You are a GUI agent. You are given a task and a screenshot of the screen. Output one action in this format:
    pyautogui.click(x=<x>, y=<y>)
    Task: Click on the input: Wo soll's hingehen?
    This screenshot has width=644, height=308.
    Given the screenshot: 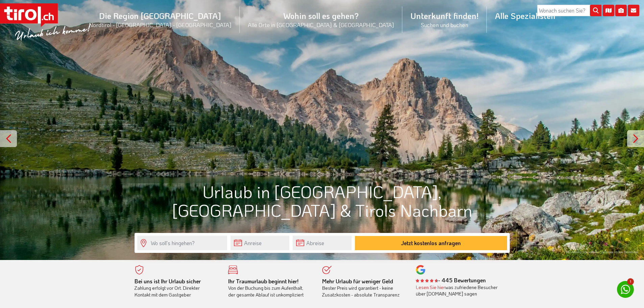 What is the action you would take?
    pyautogui.click(x=182, y=243)
    